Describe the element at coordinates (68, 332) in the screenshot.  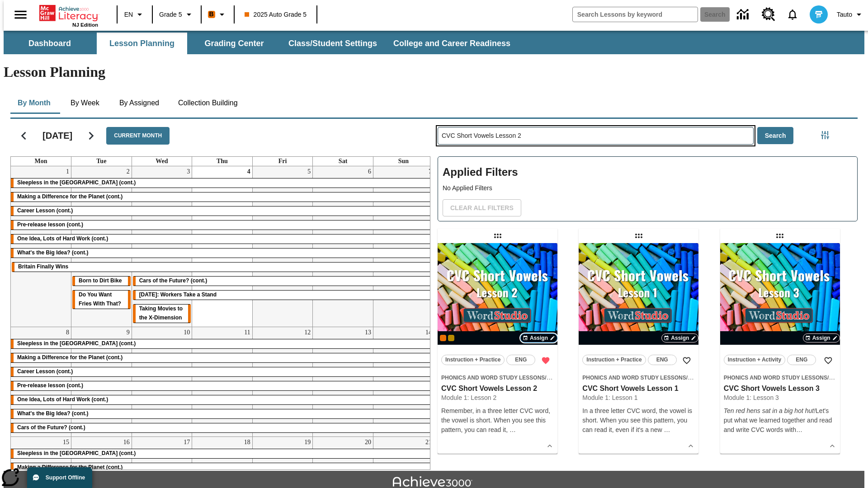
I see `a: September 8, 2025` at that location.